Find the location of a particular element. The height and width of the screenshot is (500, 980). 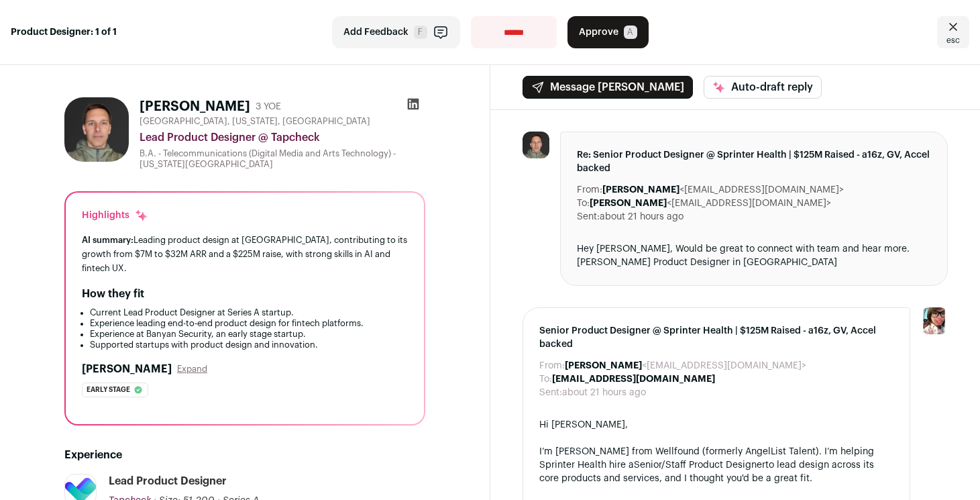

span: F is located at coordinates (421, 32).